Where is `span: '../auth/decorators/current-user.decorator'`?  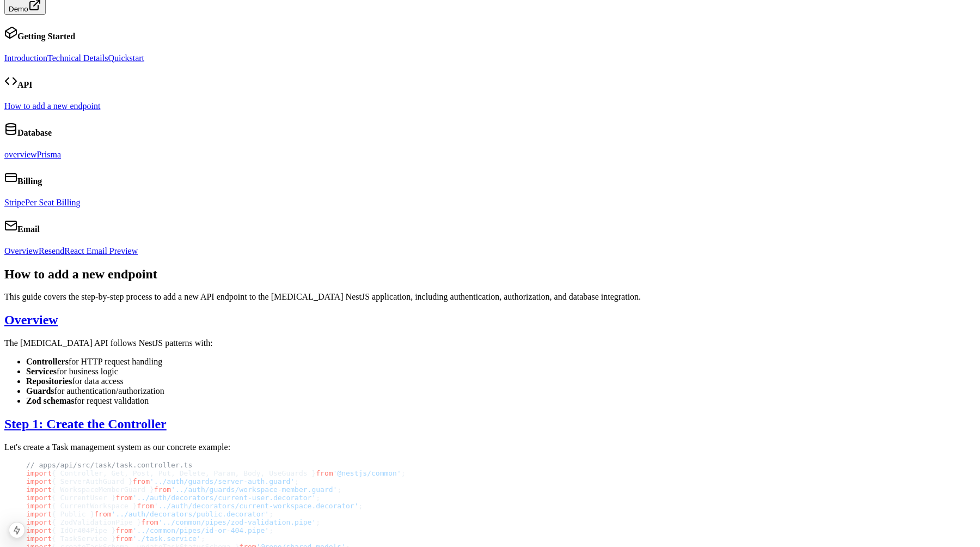
span: '../auth/decorators/current-user.decorator' is located at coordinates (224, 497).